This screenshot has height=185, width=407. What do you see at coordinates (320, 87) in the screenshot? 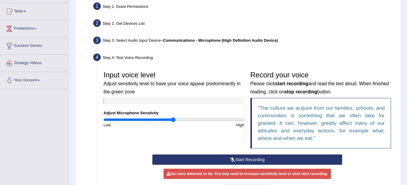
I see `small: Please click and read the text aloud. When finished reading, click on button.` at bounding box center [320, 87].